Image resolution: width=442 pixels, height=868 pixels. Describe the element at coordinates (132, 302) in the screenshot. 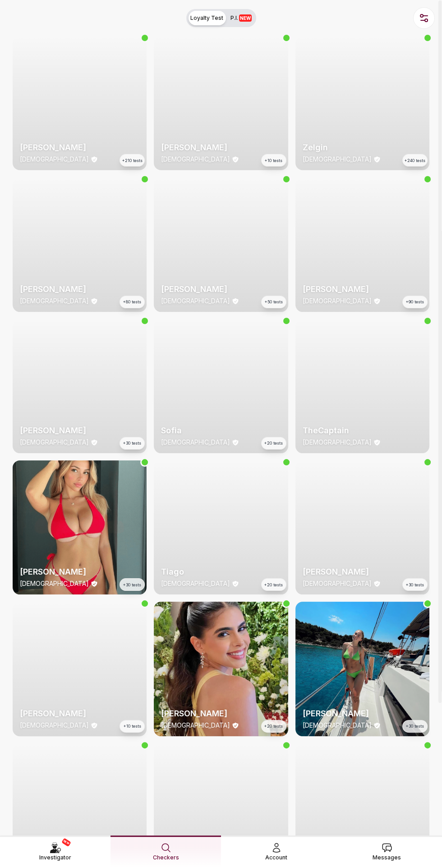

I see `span: +80 tests` at that location.